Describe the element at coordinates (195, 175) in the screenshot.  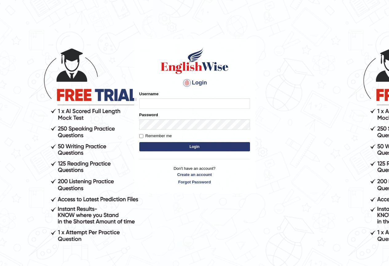
I see `p: Don't have an account?` at that location.